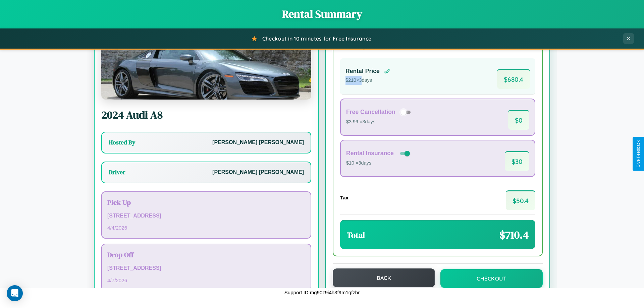  Describe the element at coordinates (207, 202) in the screenshot. I see `h3: Pick Up` at that location.